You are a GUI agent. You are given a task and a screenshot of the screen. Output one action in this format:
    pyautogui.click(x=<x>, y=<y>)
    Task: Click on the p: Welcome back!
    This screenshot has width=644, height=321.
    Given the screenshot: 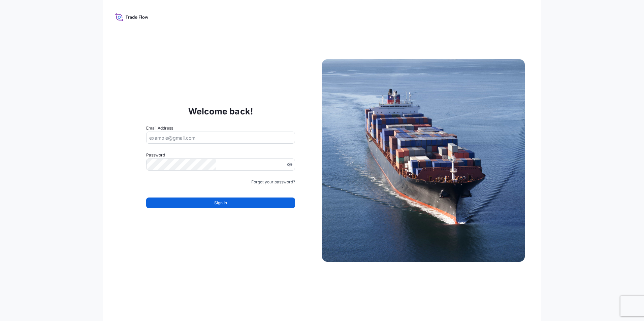 What is the action you would take?
    pyautogui.click(x=221, y=112)
    